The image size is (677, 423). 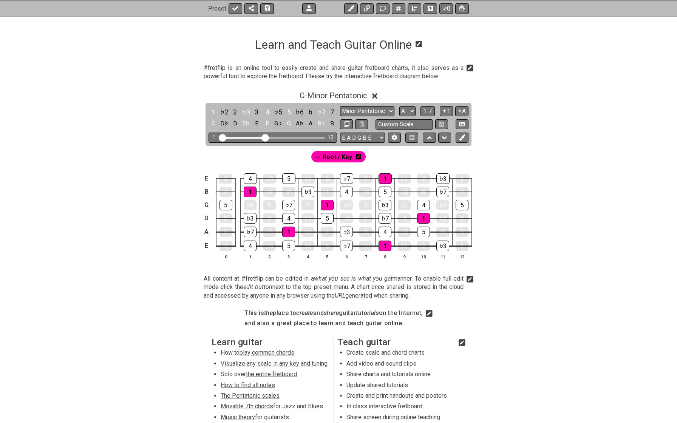 I want to click on button: Create Image, so click(x=462, y=124).